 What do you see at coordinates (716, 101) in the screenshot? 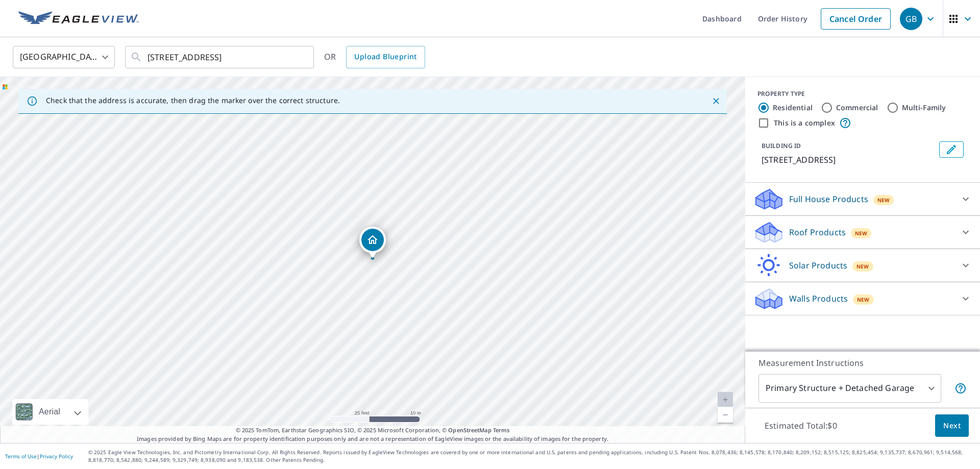
I see `button: Close` at bounding box center [716, 101].